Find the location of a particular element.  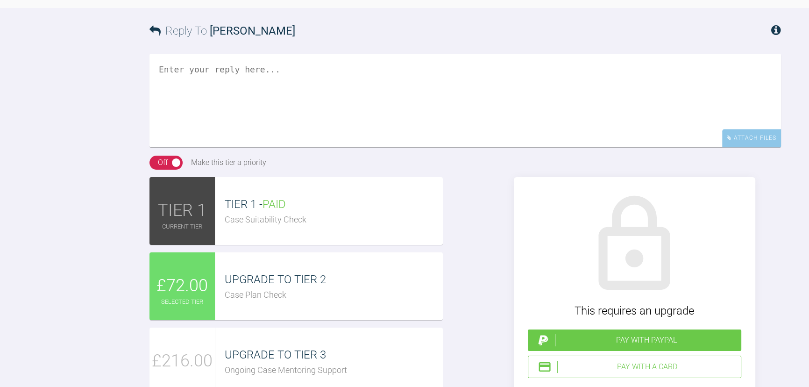

span: PAID is located at coordinates (274, 204).